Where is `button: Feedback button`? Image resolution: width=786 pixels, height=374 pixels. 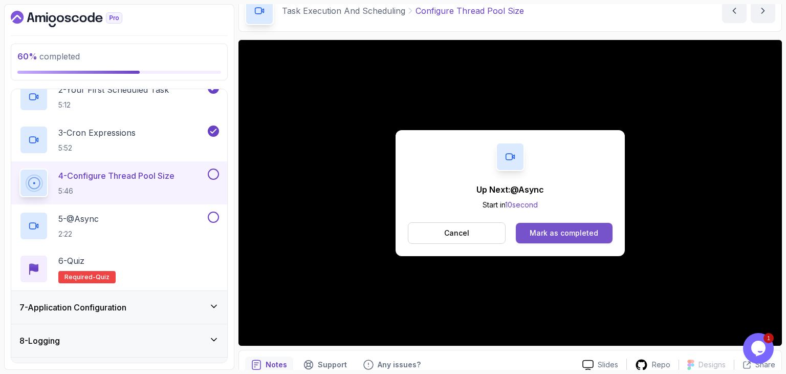 button: Feedback button is located at coordinates (392, 365).